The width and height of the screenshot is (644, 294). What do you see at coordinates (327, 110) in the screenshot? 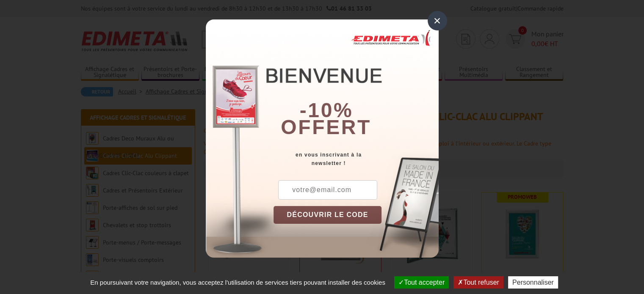
I see `b: -10%` at bounding box center [327, 110].